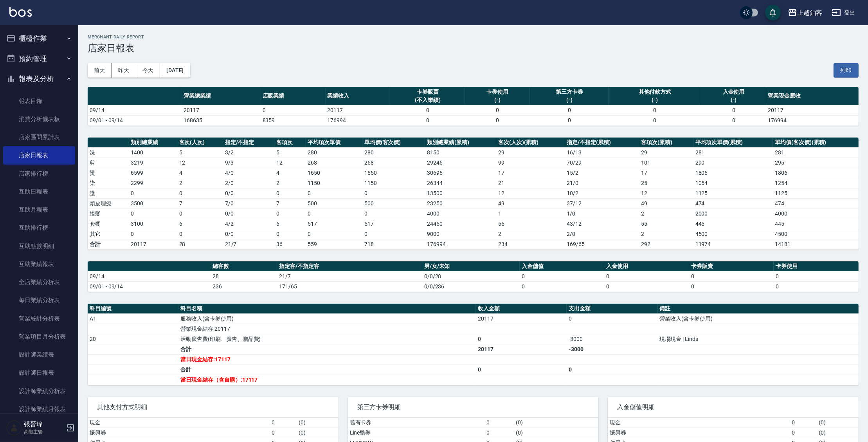 Image resolution: width=868 pixels, height=442 pixels. Describe the element at coordinates (39, 391) in the screenshot. I see `a: 設計師業績分析表` at that location.